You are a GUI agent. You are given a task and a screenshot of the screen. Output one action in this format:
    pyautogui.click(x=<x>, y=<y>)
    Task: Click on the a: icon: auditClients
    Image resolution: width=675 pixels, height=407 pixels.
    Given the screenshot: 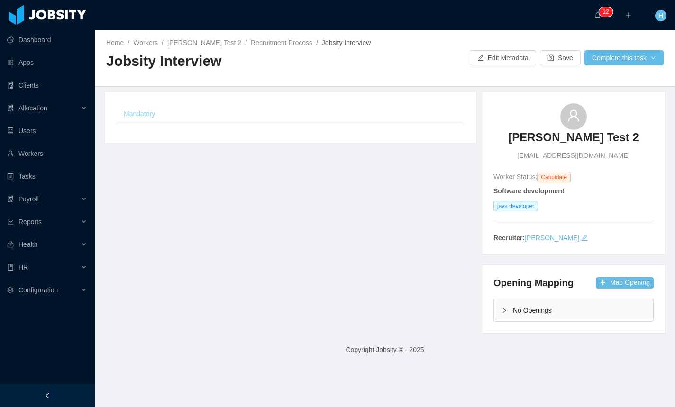 What is the action you would take?
    pyautogui.click(x=47, y=85)
    